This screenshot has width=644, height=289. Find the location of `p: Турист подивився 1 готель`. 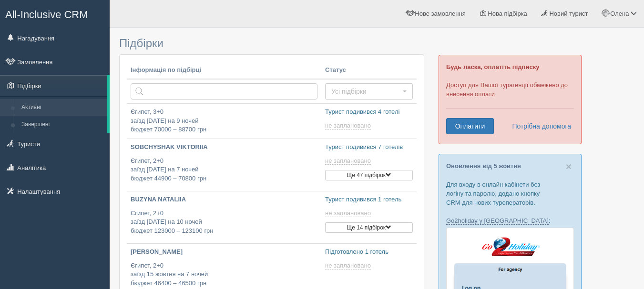

p: Турист подивився 1 готель is located at coordinates (369, 199).